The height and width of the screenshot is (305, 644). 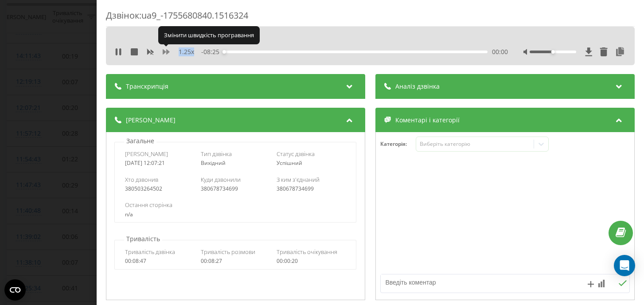 What do you see at coordinates (209, 35) in the screenshot?
I see `div: Змінити швидкість програвання` at bounding box center [209, 35].